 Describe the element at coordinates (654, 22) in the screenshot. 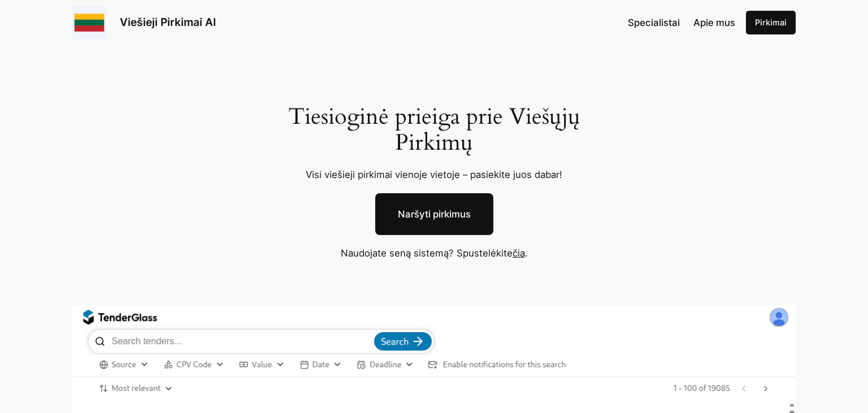

I see `span: Specialistai` at that location.